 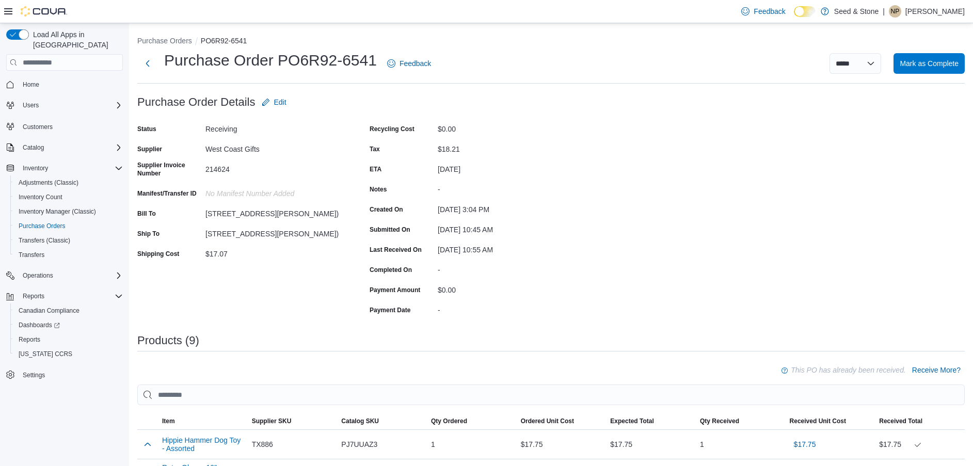 What do you see at coordinates (196, 102) in the screenshot?
I see `h3: Purchase Order Details` at bounding box center [196, 102].